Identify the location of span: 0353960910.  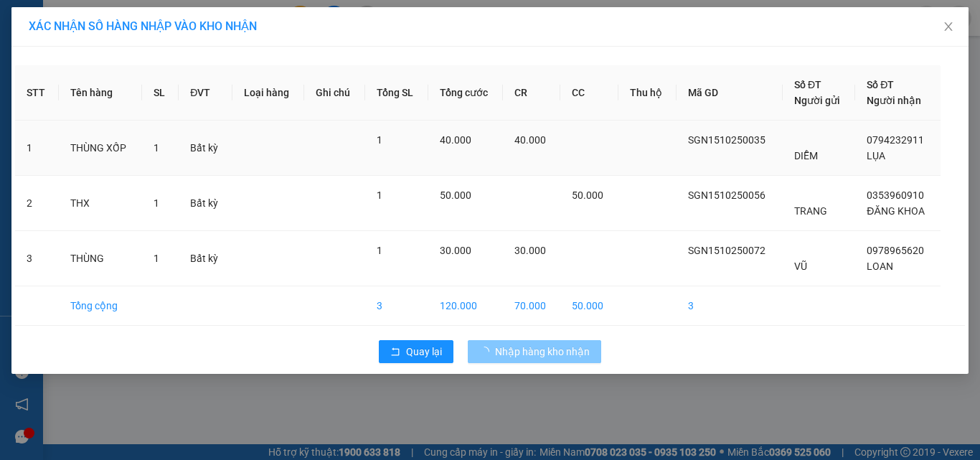
(896, 195).